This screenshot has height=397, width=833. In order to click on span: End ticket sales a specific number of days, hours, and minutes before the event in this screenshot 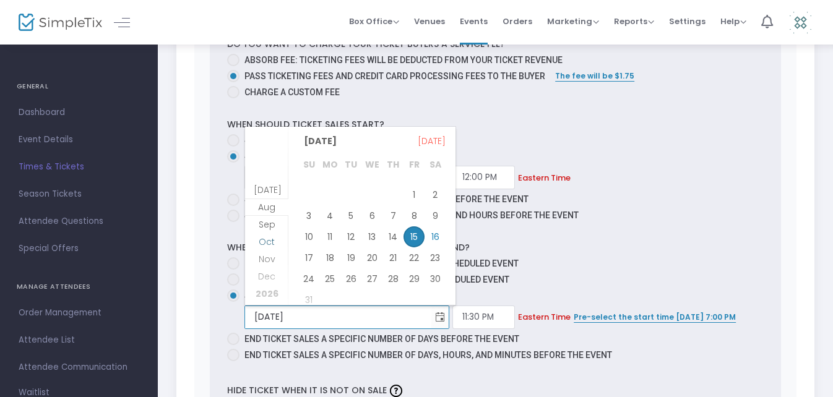, I will do `click(428, 355)`.